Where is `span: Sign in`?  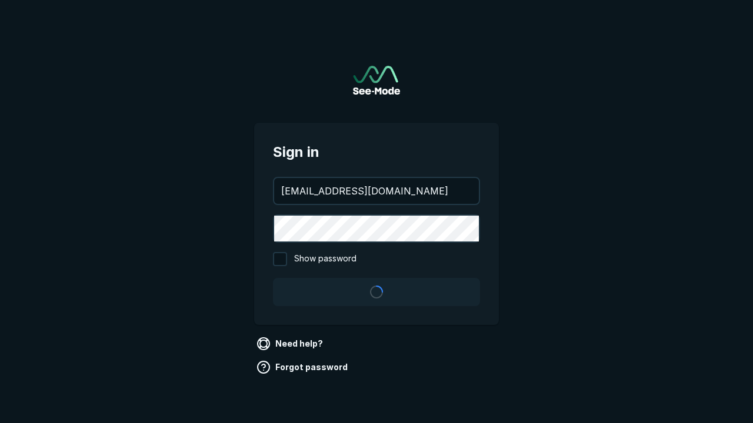
span: Sign in is located at coordinates (376, 152).